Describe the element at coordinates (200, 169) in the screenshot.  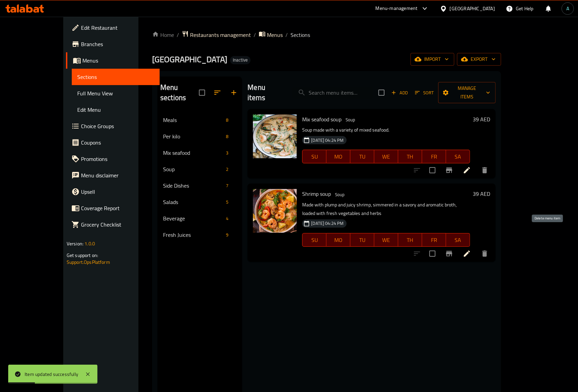
I see `div: Soup2` at that location.